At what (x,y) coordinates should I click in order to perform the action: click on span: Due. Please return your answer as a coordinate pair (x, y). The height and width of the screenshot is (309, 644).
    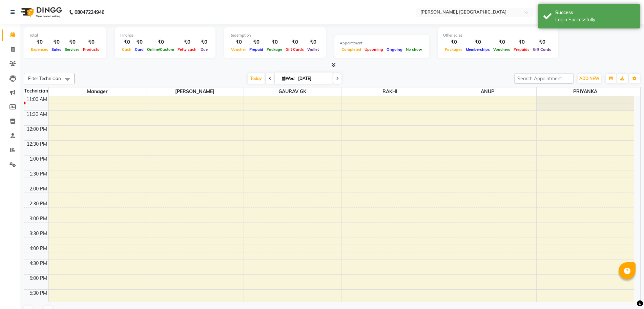
    Looking at the image, I should click on (204, 49).